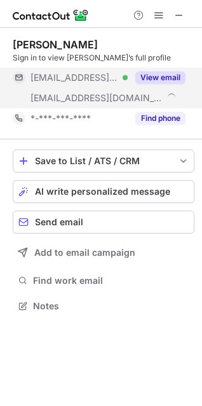 Image resolution: width=202 pixels, height=406 pixels. What do you see at coordinates (102, 191) in the screenshot?
I see `span: AI write personalized message` at bounding box center [102, 191].